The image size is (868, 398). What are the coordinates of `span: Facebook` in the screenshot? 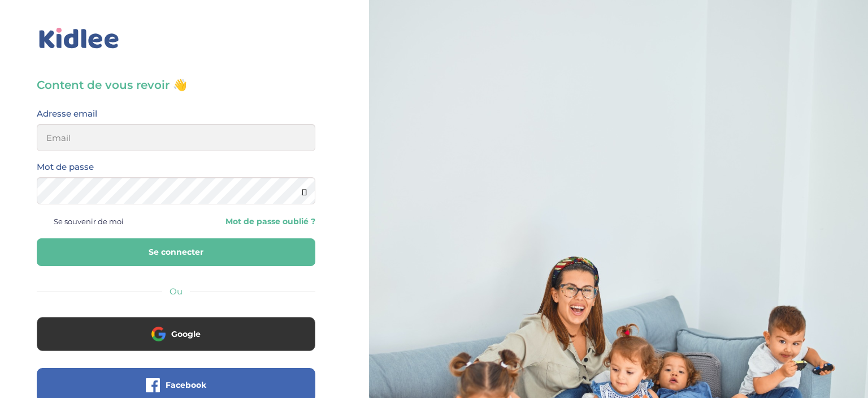 It's located at (186, 385).